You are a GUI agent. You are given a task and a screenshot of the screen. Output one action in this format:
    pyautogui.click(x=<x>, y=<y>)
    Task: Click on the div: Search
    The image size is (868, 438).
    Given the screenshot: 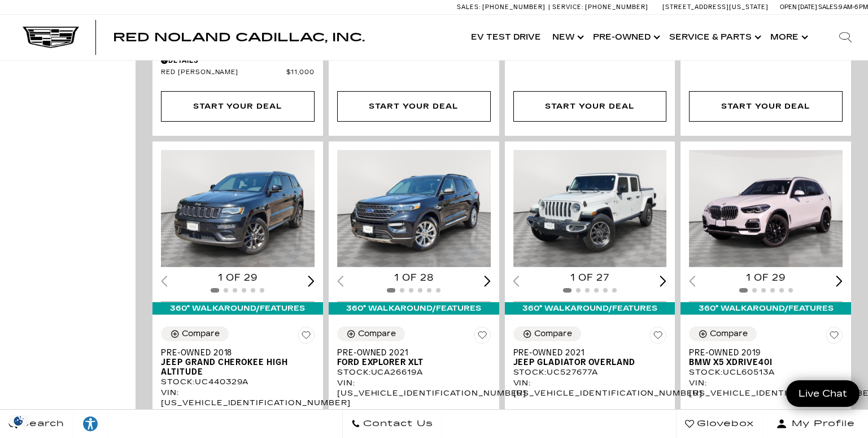 What is the action you would take?
    pyautogui.click(x=846, y=37)
    